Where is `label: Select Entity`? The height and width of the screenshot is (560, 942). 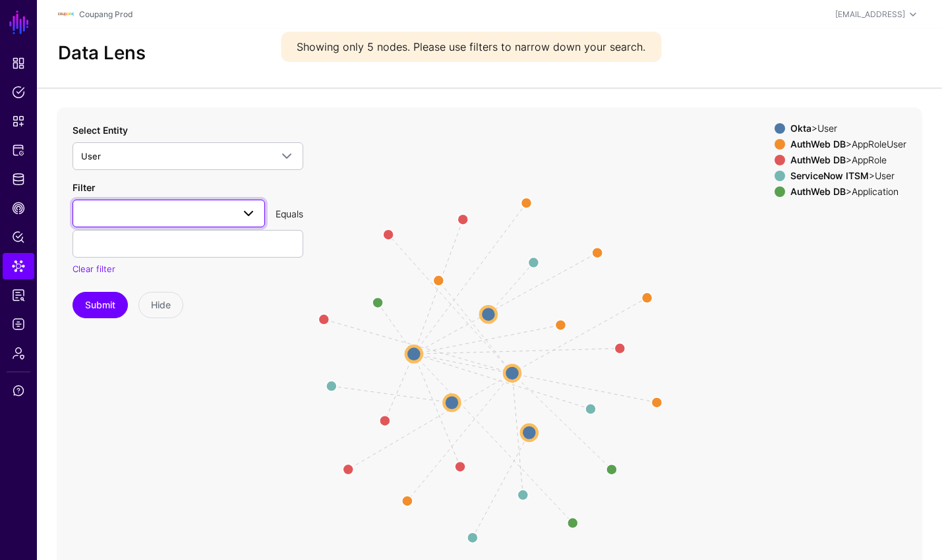
label: Select Entity is located at coordinates (100, 130).